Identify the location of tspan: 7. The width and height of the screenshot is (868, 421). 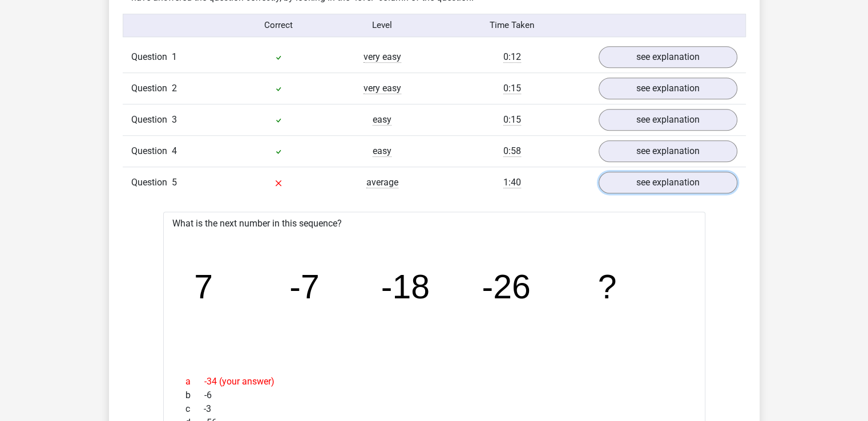
(203, 287).